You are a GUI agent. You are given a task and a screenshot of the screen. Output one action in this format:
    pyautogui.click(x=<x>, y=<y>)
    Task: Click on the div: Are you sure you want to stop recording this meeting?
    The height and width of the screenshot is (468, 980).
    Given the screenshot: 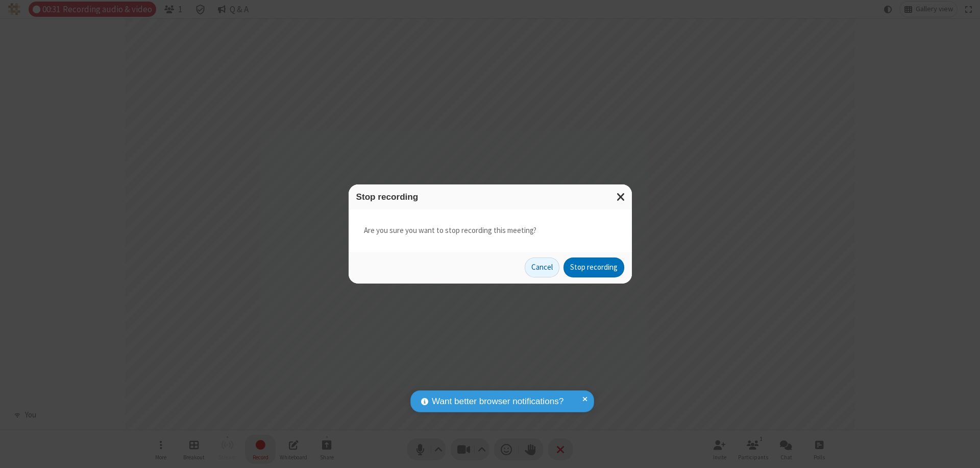 What is the action you would take?
    pyautogui.click(x=490, y=230)
    